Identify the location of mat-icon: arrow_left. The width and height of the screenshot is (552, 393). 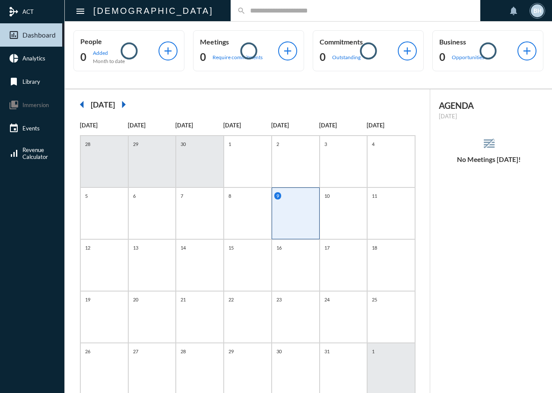
(82, 105).